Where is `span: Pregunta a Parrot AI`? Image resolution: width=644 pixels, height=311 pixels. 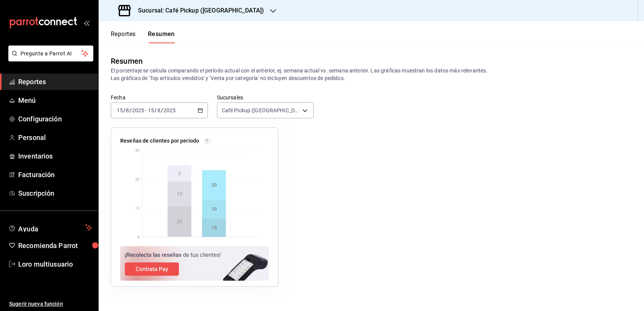
span: Pregunta a Parrot AI is located at coordinates (51, 54).